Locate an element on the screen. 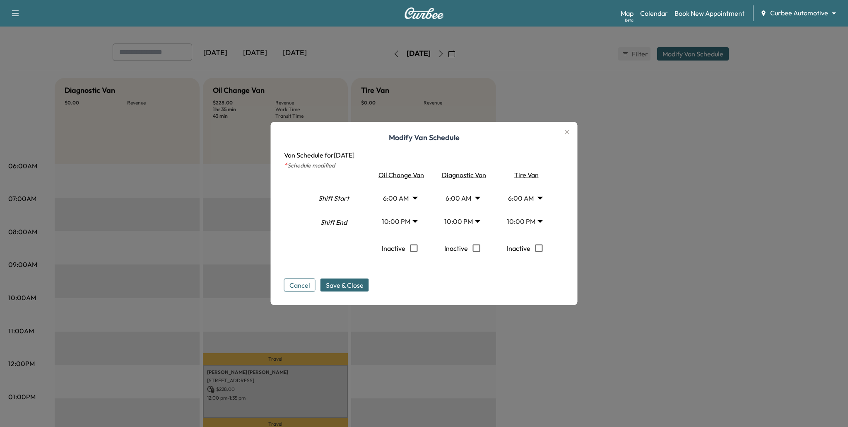  span: Curbee Automotive is located at coordinates (800, 13).